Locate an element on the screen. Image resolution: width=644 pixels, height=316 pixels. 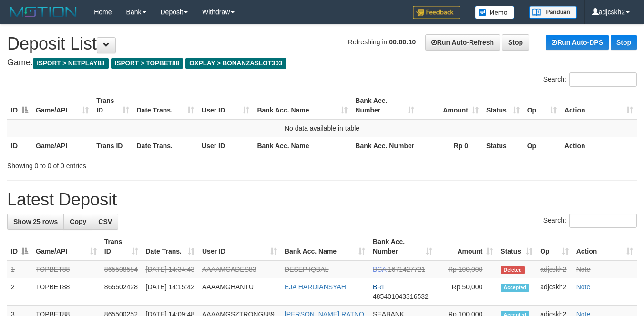
span: Deleted is located at coordinates (512, 270).